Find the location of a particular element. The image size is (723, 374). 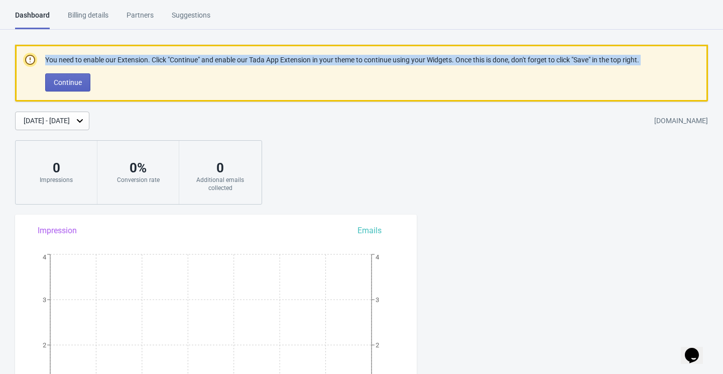

div: Additional emails collected is located at coordinates (220, 184).